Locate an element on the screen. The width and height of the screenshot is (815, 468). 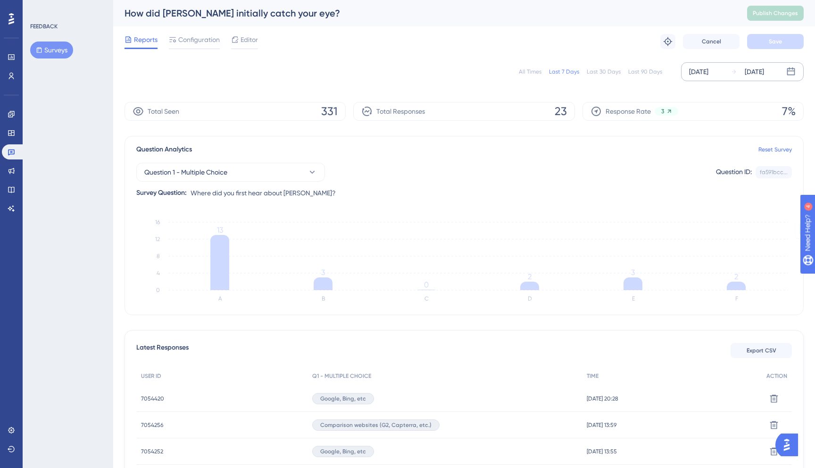
span: TIME is located at coordinates (592, 376).